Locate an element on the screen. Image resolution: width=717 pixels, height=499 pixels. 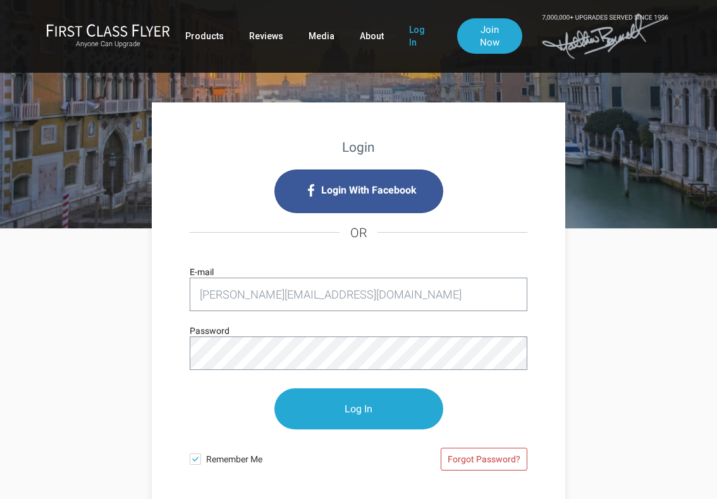
a: About is located at coordinates (372, 36).